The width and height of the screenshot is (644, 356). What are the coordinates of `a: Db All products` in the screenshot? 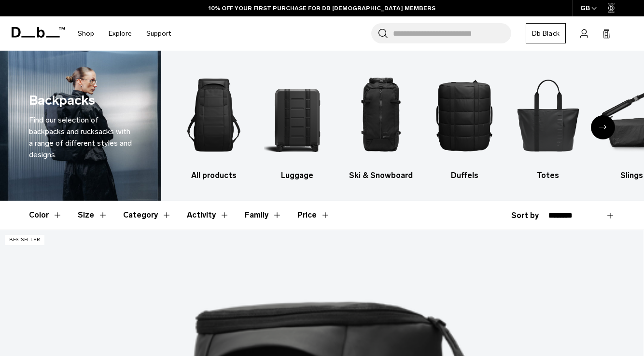 It's located at (214, 123).